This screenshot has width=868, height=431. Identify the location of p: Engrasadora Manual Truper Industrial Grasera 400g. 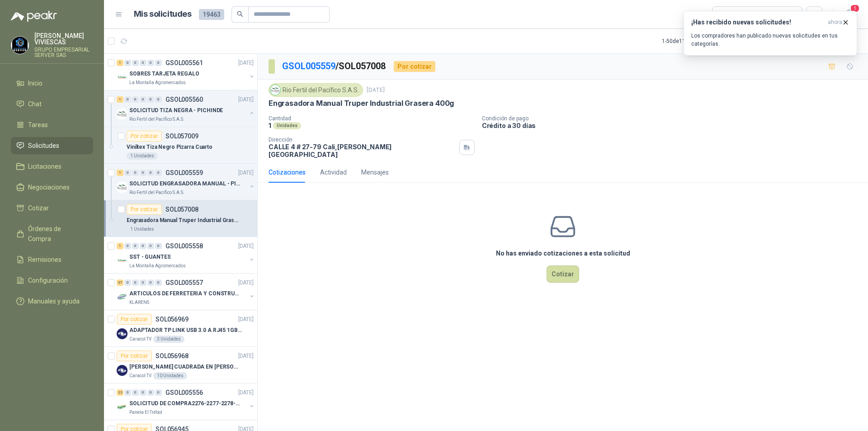
(183, 220).